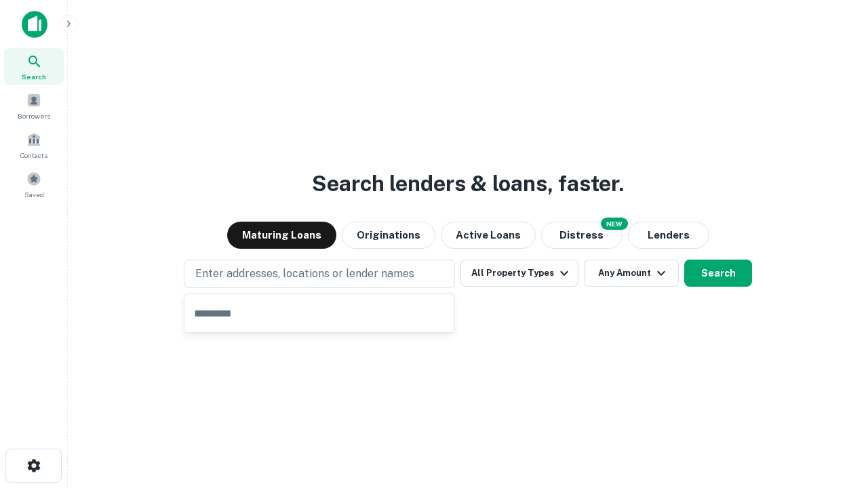  What do you see at coordinates (520, 273) in the screenshot?
I see `button: All Property Types` at bounding box center [520, 273].